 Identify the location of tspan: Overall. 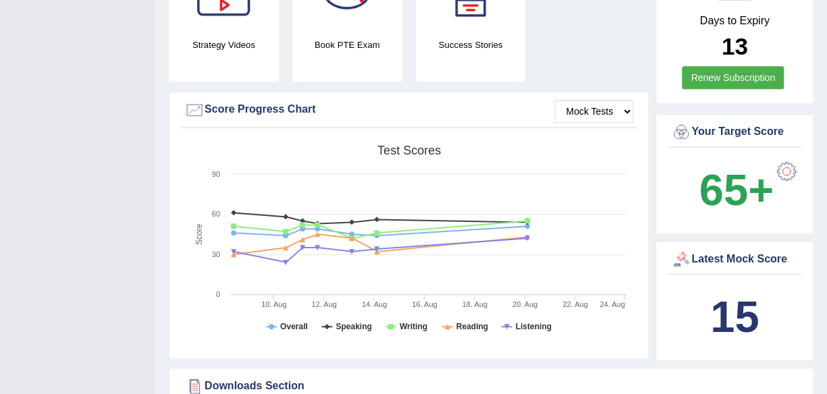
(294, 327).